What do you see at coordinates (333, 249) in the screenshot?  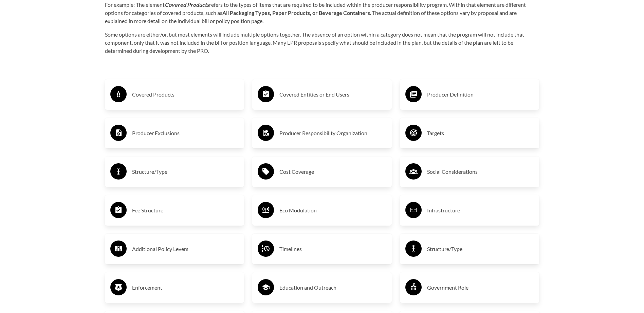 I see `h3: Timelines` at bounding box center [333, 249].